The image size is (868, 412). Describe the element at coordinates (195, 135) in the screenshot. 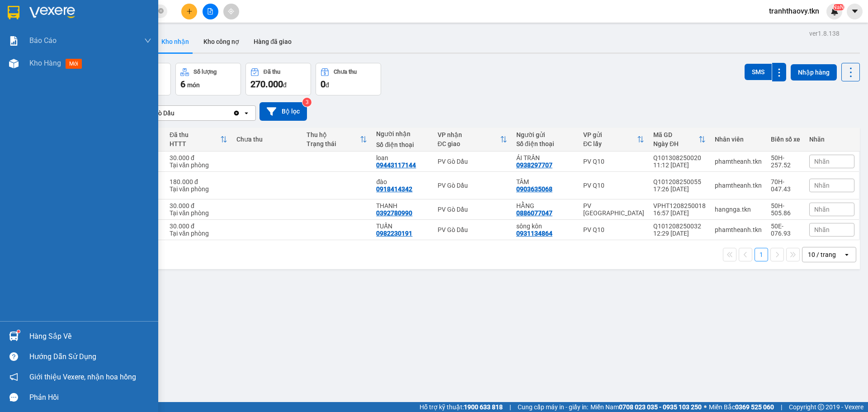

I see `div: Đã thu` at that location.